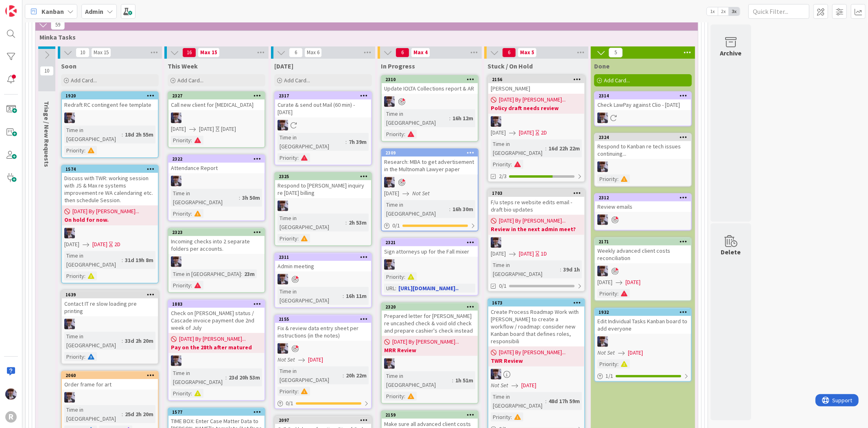 The height and width of the screenshot is (428, 868). Describe the element at coordinates (217, 168) in the screenshot. I see `div: Attendance Report` at that location.